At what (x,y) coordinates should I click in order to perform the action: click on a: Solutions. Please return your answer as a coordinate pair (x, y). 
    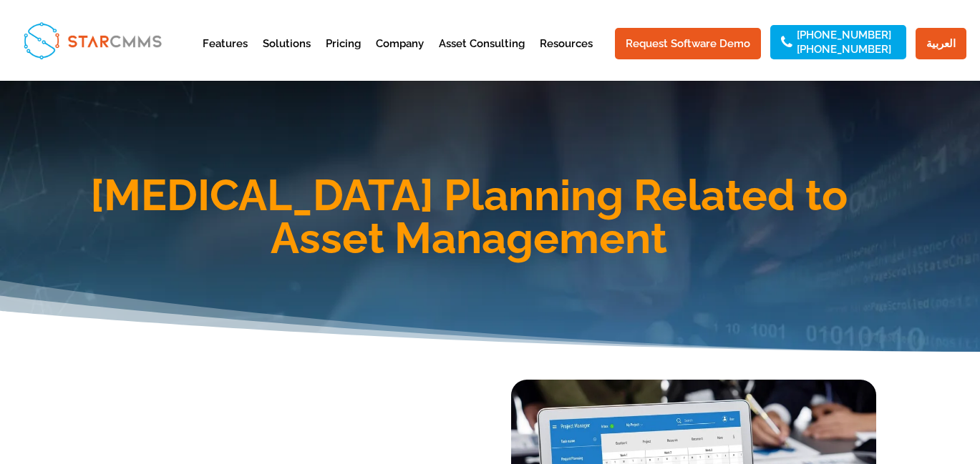
    Looking at the image, I should click on (286, 56).